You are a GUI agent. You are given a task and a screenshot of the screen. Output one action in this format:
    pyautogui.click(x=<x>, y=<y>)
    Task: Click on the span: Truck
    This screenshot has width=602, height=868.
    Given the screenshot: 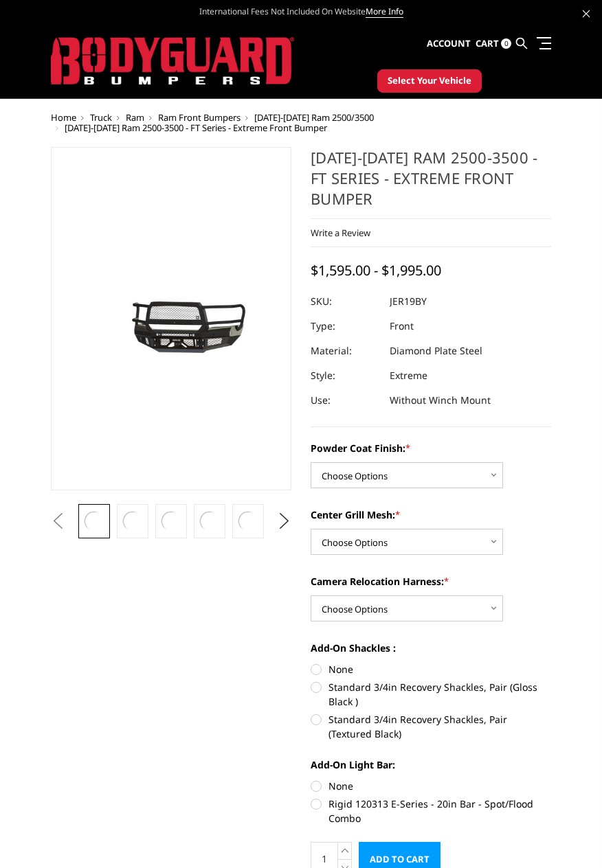 What is the action you would take?
    pyautogui.click(x=101, y=117)
    